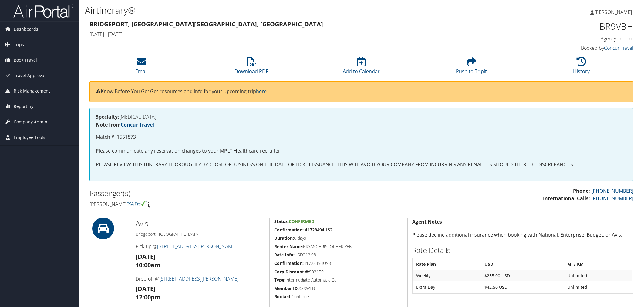 This screenshot has height=307, width=644. I want to click on td: Weekly, so click(447, 276).